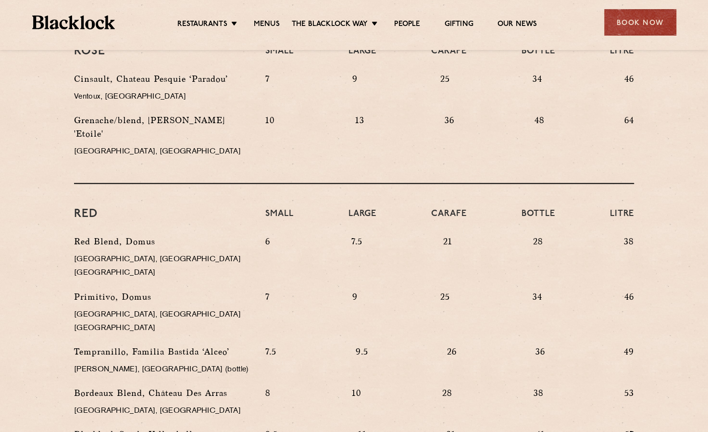 This screenshot has width=708, height=432. What do you see at coordinates (163, 79) in the screenshot?
I see `p: Cinsault, Chateau Pesquie ‘Paradou’` at bounding box center [163, 79].